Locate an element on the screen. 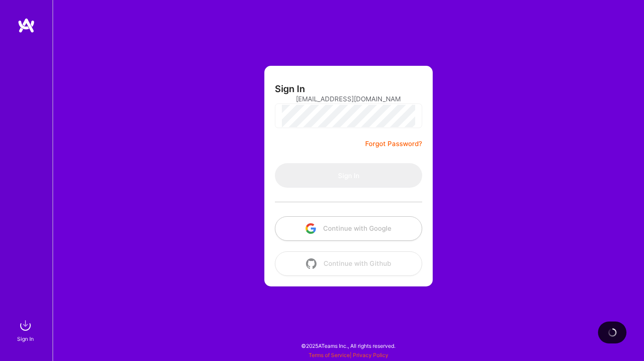  div: Sign In is located at coordinates (25, 339).